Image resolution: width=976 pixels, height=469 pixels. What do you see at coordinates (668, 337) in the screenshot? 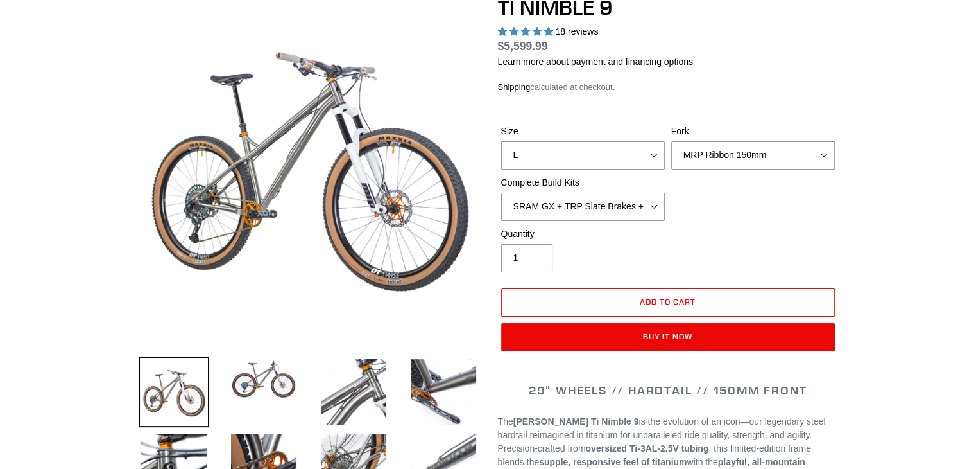
I see `button: Buy it now` at bounding box center [668, 337].